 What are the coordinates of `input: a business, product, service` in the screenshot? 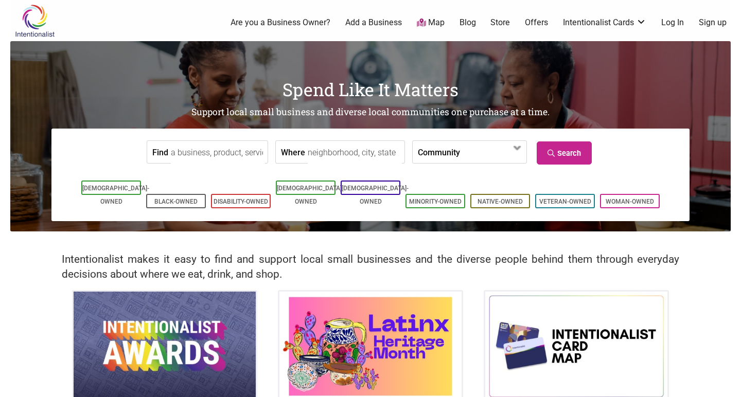 It's located at (218, 152).